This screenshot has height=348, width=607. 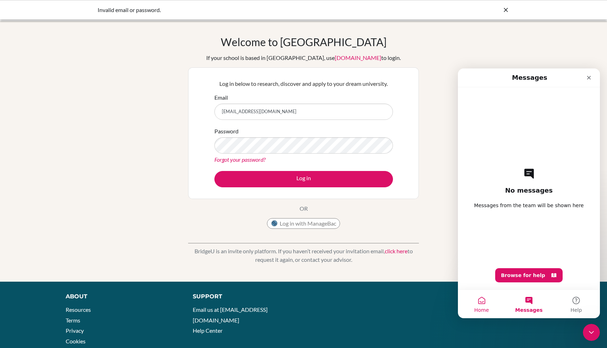 I want to click on div: About, so click(x=121, y=297).